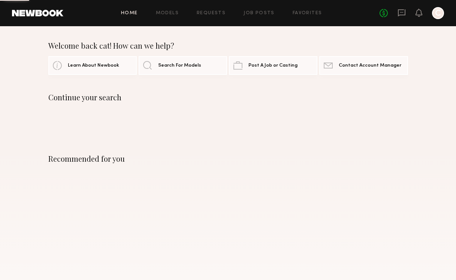  Describe the element at coordinates (167, 13) in the screenshot. I see `a: Models` at that location.